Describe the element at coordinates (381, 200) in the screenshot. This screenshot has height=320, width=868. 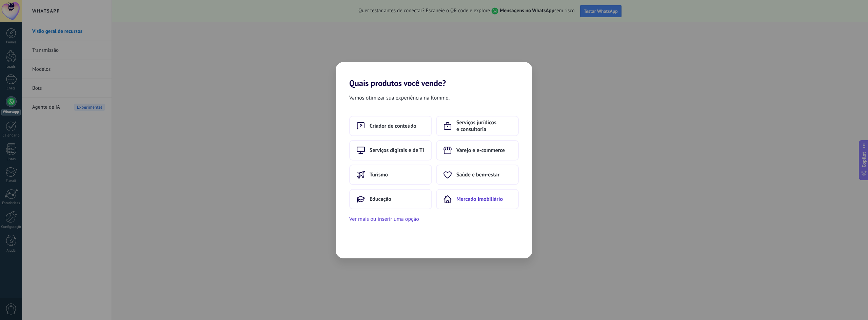
I see `span: Educação` at that location.